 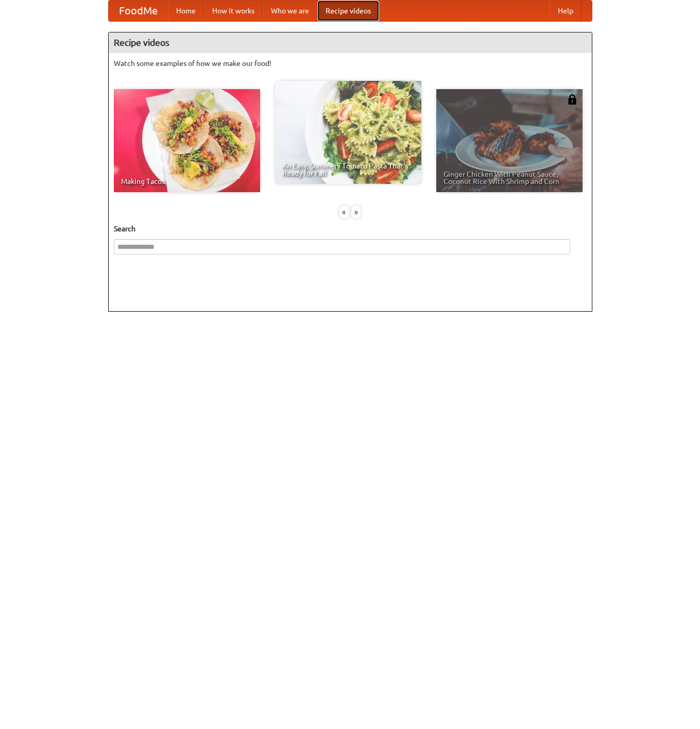 I want to click on span: Making Tacos, so click(x=187, y=182).